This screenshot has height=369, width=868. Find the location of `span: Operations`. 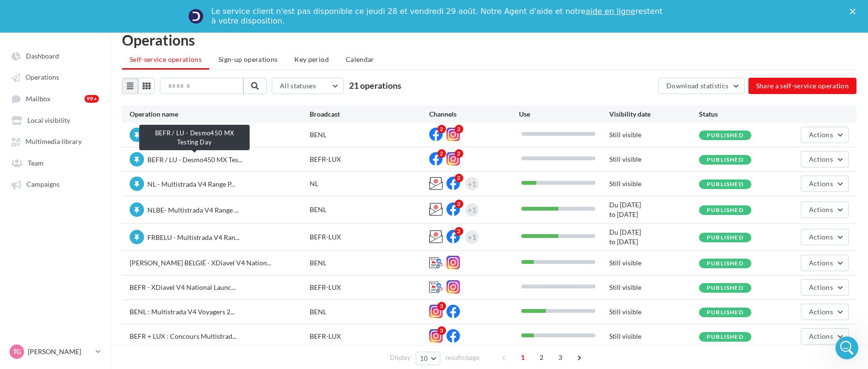

span: Operations is located at coordinates (42, 77).